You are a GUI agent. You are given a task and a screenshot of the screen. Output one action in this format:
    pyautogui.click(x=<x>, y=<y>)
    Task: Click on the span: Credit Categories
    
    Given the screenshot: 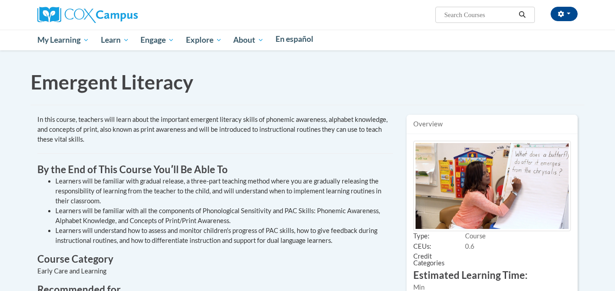 What is the action you would take?
    pyautogui.click(x=439, y=260)
    